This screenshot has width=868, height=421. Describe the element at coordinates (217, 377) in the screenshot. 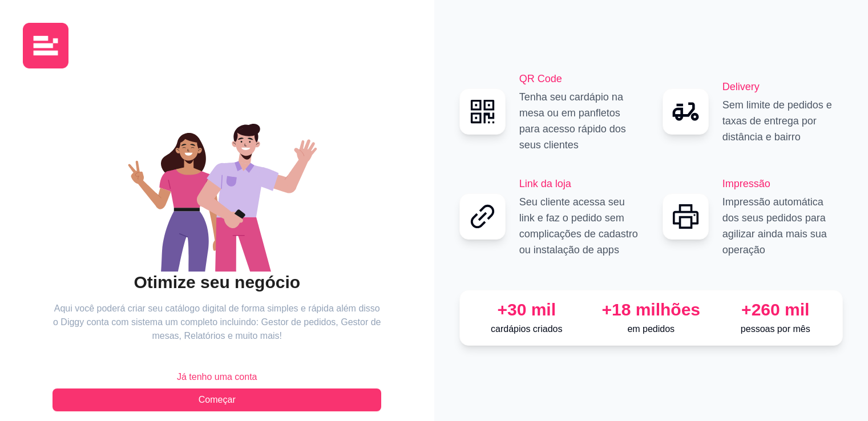

I see `span: Já tenho uma conta` at that location.